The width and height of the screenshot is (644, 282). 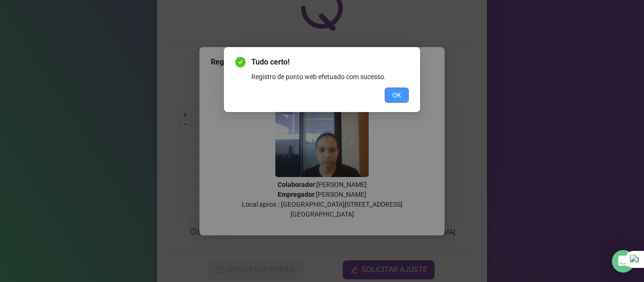 I want to click on div: Open Intercom Messenger, so click(x=623, y=262).